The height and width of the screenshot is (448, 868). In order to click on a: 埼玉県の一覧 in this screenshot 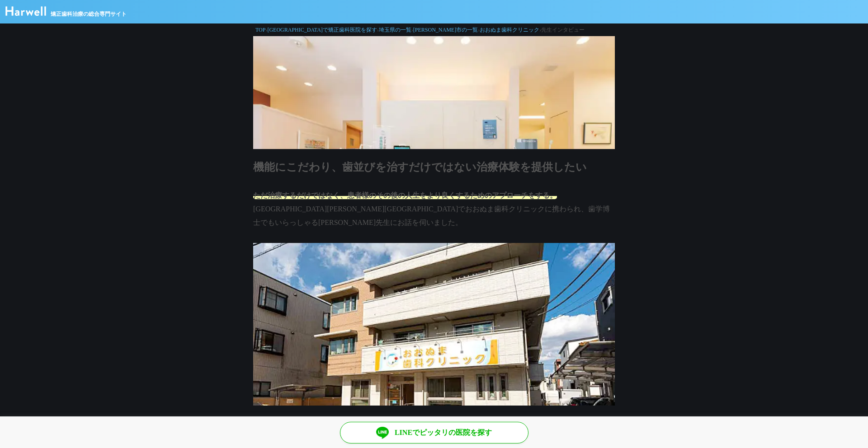, I will do `click(396, 30)`.